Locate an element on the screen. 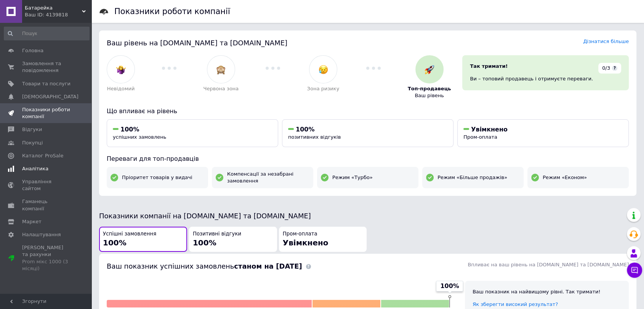 The image size is (644, 309). div: Ваш показник на найвищому рівні. Так тримати! is located at coordinates (547, 292).